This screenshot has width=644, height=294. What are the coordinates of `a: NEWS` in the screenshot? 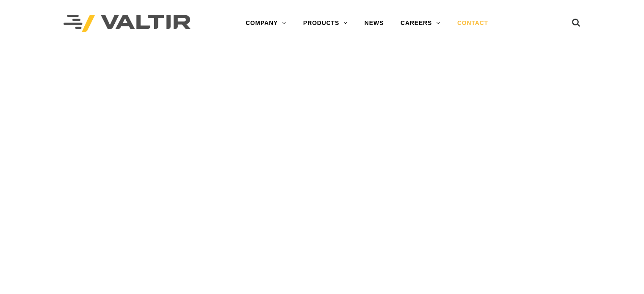 It's located at (374, 23).